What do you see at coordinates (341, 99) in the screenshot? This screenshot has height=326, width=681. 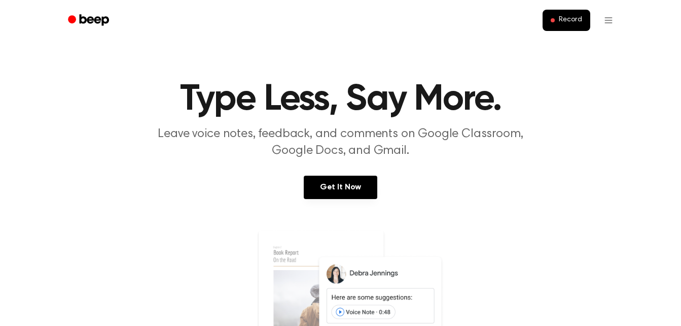 I see `h1: Type Less, Say More.` at bounding box center [341, 99].